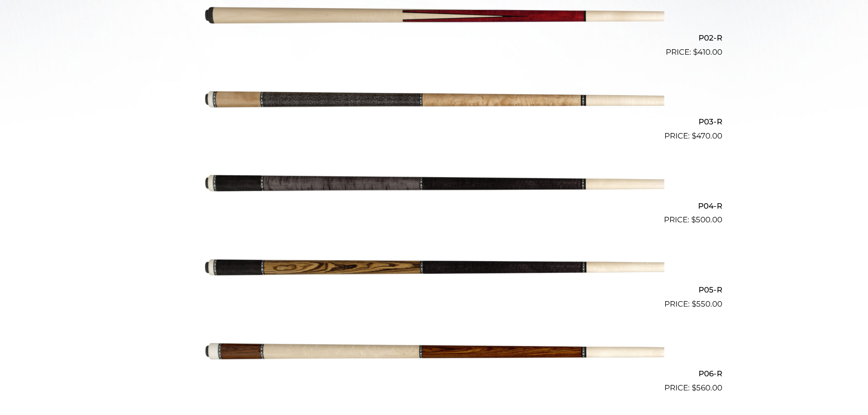  Describe the element at coordinates (706, 388) in the screenshot. I see `bdi: 560.00` at that location.